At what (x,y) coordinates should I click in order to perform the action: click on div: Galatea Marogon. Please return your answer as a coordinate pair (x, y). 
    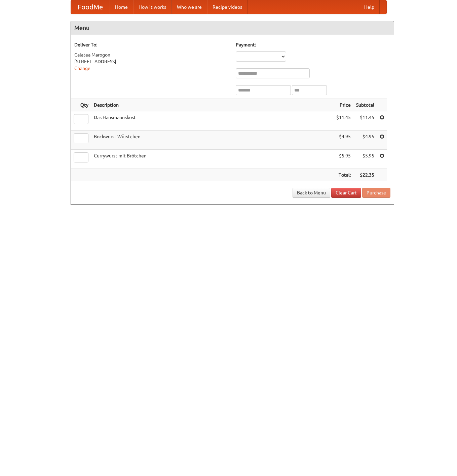
    Looking at the image, I should click on (152, 55).